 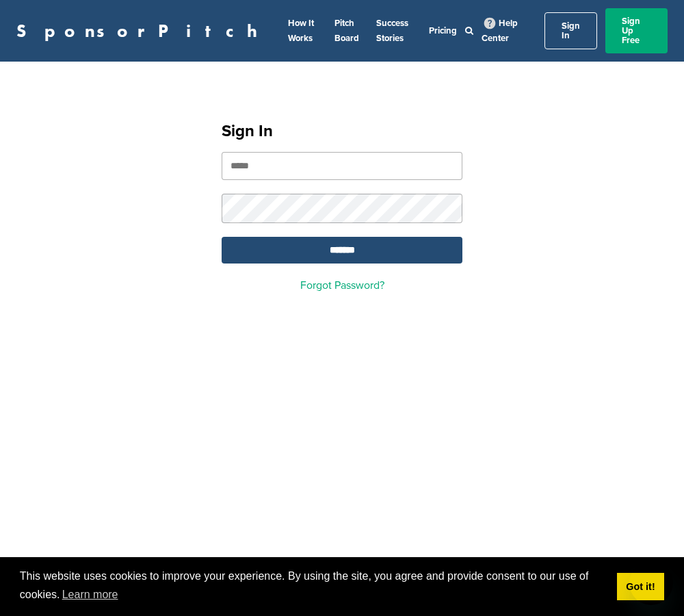 What do you see at coordinates (312, 587) in the screenshot?
I see `span: This website uses cookies to improve your experience. By using the site, you agree and provide co...` at bounding box center [312, 587].